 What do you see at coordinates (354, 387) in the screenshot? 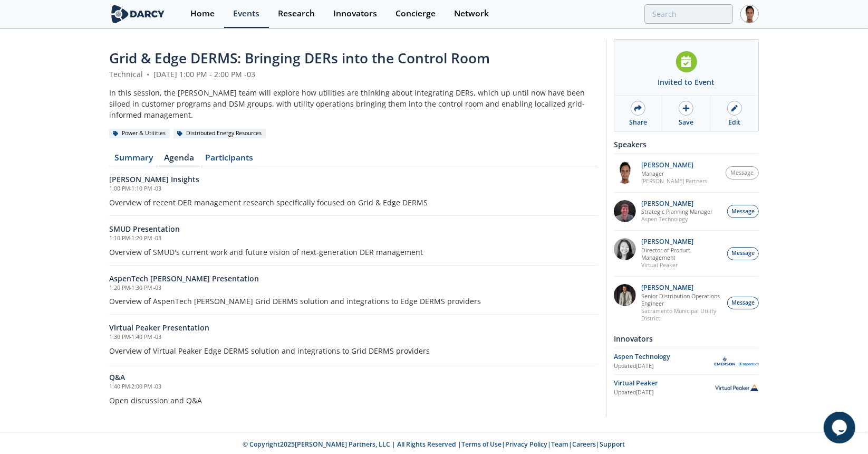
I see `h5: 1:40 PM - 2:00 PM -03` at bounding box center [354, 387].